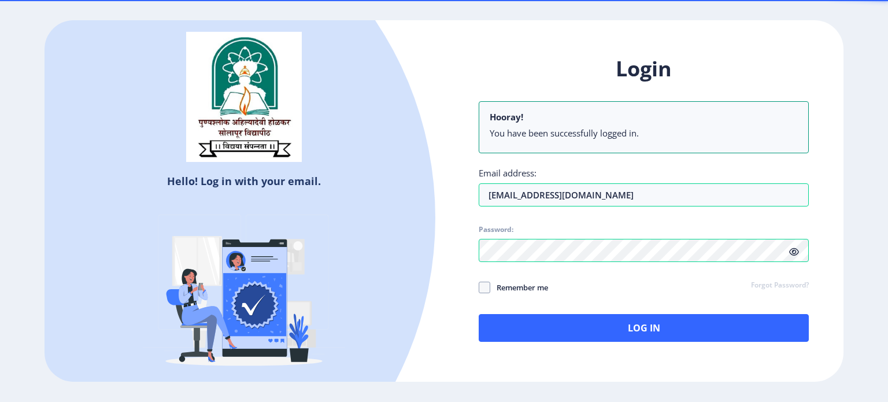 The height and width of the screenshot is (402, 888). I want to click on label: Password:, so click(496, 229).